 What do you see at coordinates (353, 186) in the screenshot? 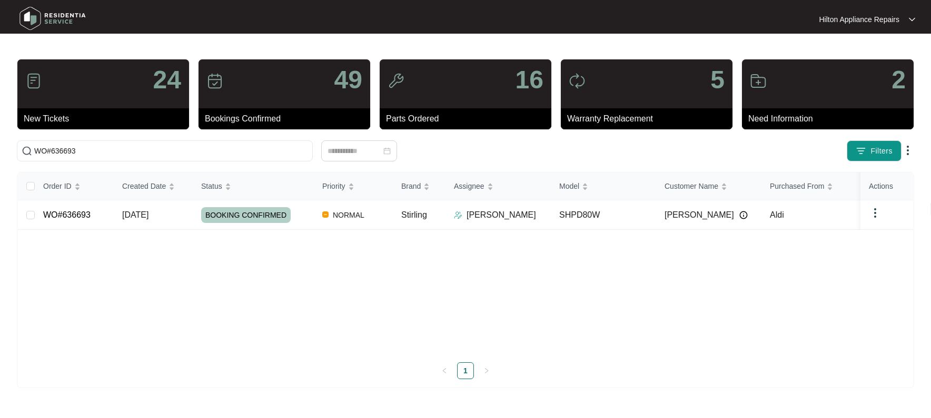
I see `th: Priority` at bounding box center [353, 186].